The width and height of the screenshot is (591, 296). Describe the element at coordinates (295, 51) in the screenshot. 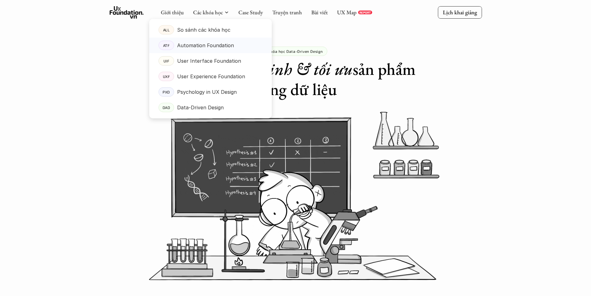

I see `p: Khóa học Data-Driven Design` at that location.